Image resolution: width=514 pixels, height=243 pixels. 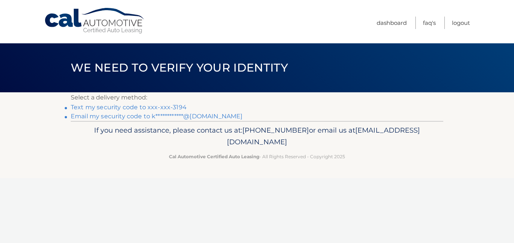 What do you see at coordinates (257, 97) in the screenshot?
I see `p: Select a delivery method:` at bounding box center [257, 97].